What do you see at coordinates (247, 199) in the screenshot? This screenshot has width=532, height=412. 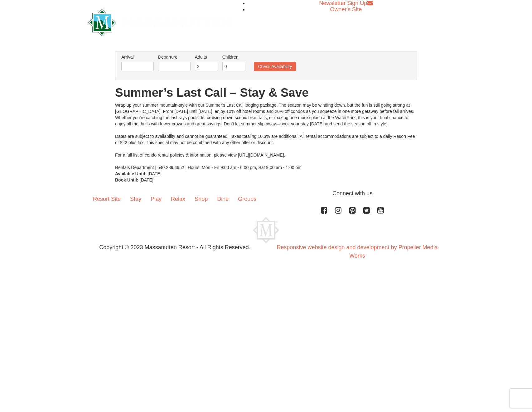 I see `a: Groups` at bounding box center [247, 199].